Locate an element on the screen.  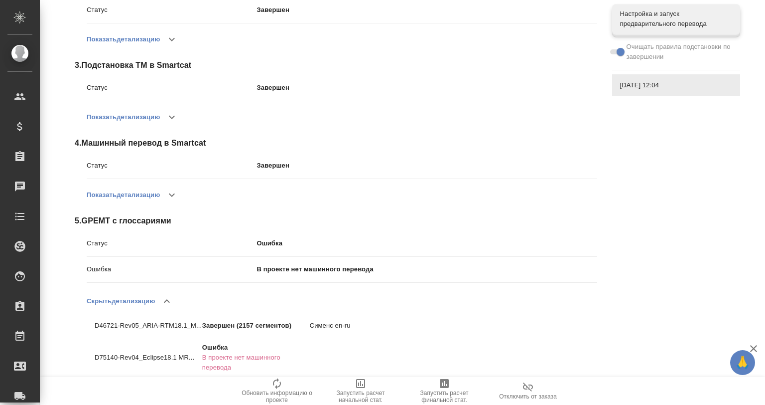
button: Обновить информацию о проекте is located at coordinates (277, 391).